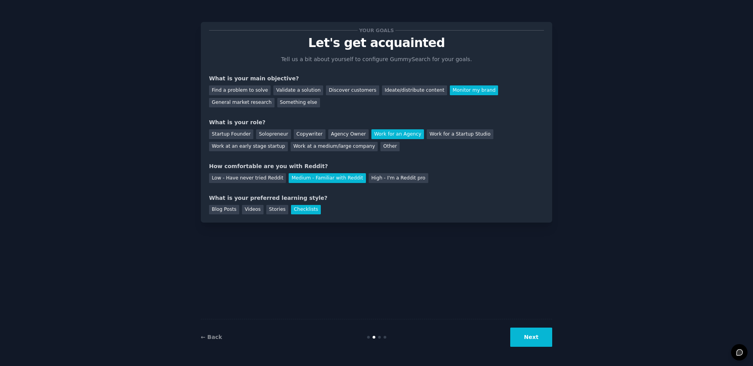  Describe the element at coordinates (390, 147) in the screenshot. I see `div: Other` at that location.